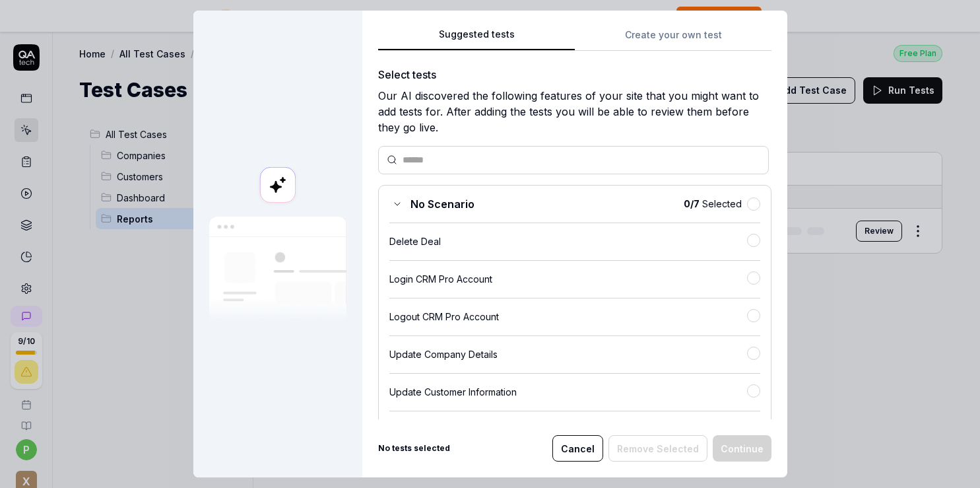 This screenshot has height=488, width=980. What do you see at coordinates (442, 204) in the screenshot?
I see `span: No Scenario` at bounding box center [442, 204].